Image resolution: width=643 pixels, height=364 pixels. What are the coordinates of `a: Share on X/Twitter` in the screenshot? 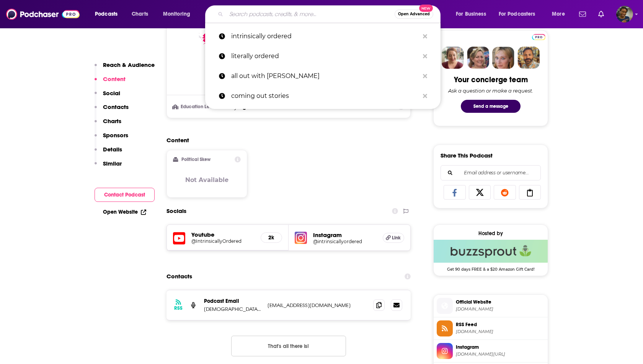 It's located at (480, 192).